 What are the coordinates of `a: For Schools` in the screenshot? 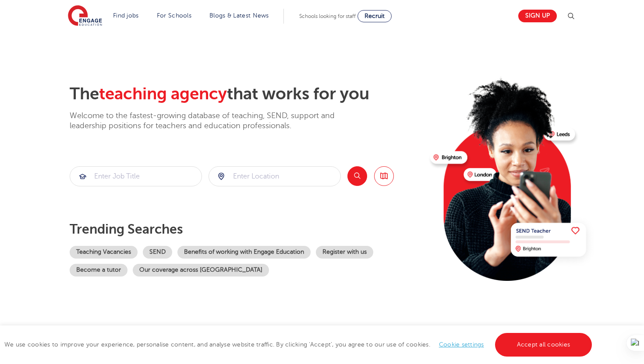 It's located at (174, 15).